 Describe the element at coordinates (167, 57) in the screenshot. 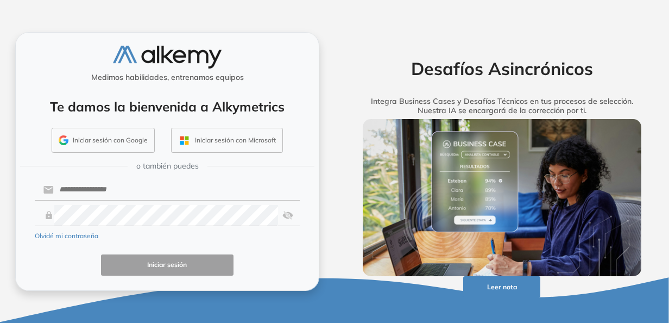

I see `img: logo-alkemy` at that location.